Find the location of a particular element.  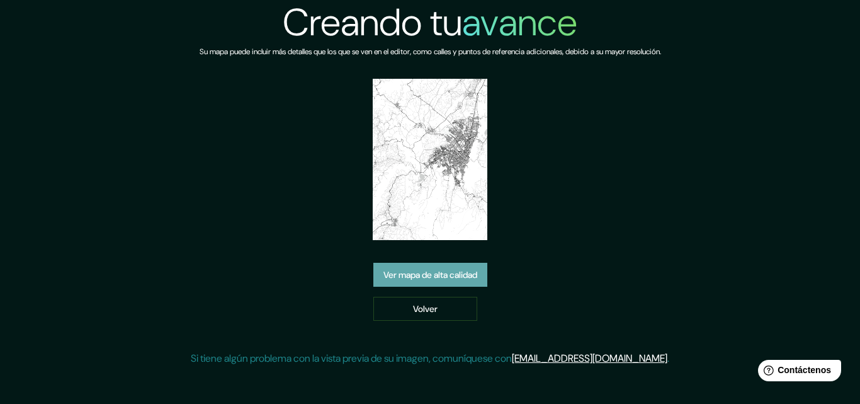

font: Volver is located at coordinates (425, 309).